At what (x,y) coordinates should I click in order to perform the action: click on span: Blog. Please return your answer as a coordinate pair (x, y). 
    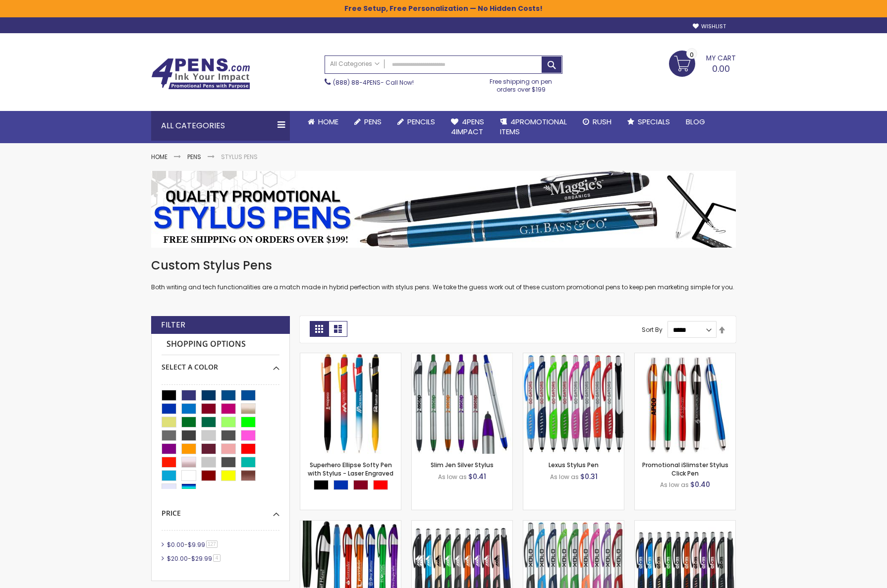
    Looking at the image, I should click on (695, 121).